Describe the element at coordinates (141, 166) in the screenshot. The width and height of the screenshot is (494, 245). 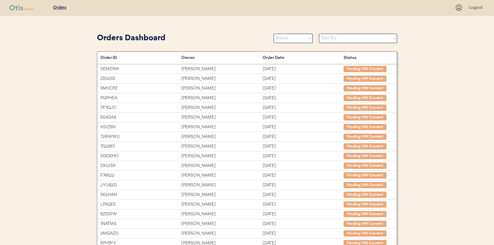
I see `div: DXUI3X` at that location.